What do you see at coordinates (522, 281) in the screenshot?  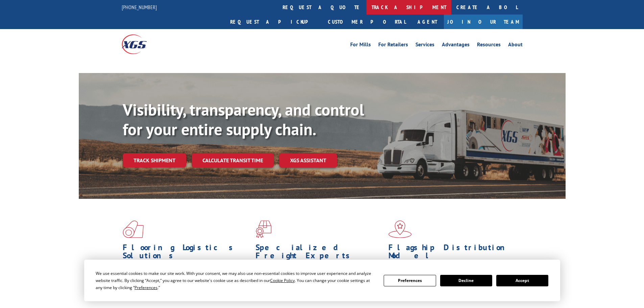 I see `button: Accept` at bounding box center [522, 281].